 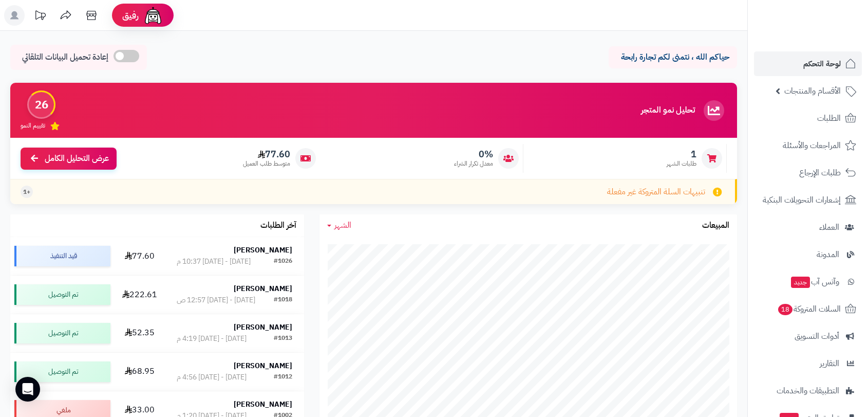 What do you see at coordinates (808, 146) in the screenshot?
I see `a: المراجعات والأسئلة` at bounding box center [808, 146].